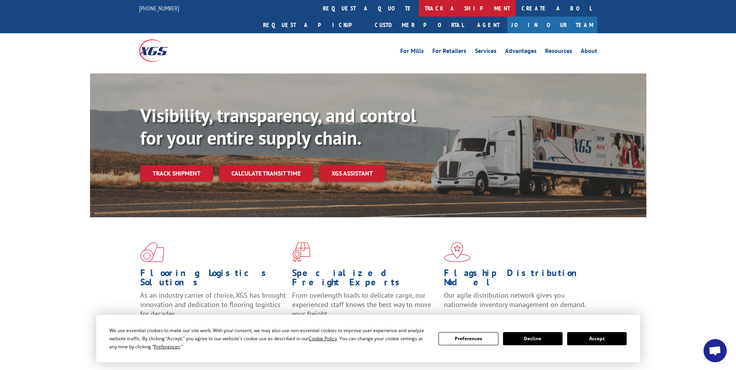 Image resolution: width=736 pixels, height=370 pixels. Describe the element at coordinates (152, 252) in the screenshot. I see `img: xgs-icon-total-supply-chain-intelligence-red` at that location.